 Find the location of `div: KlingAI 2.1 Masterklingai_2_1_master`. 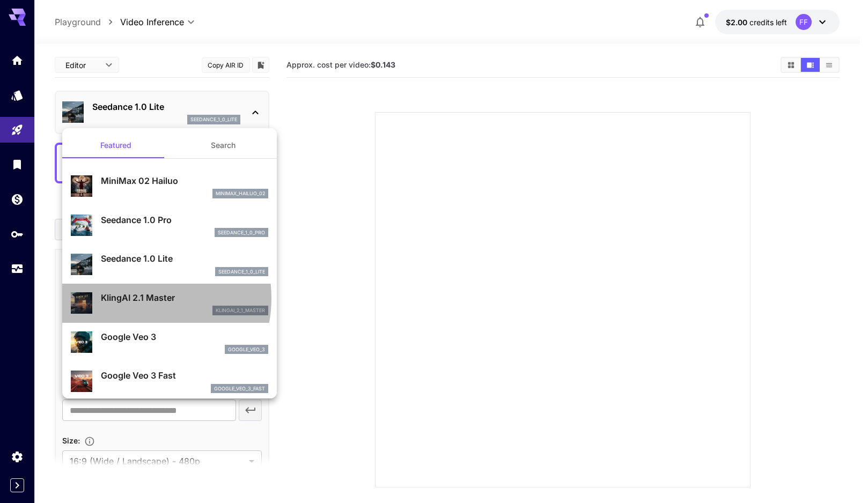

div: KlingAI 2.1 Masterklingai_2_1_master is located at coordinates (169, 303).